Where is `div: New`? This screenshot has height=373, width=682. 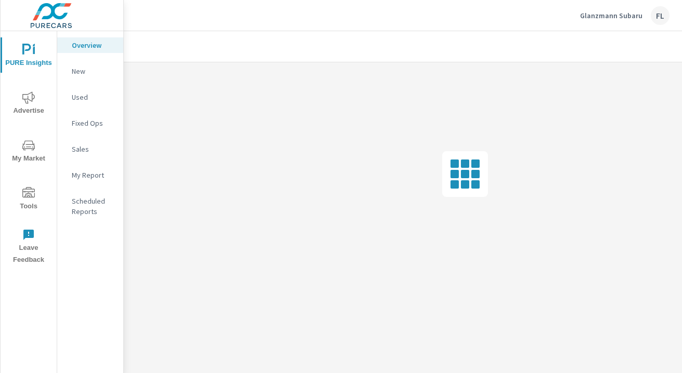 div: New is located at coordinates (90, 71).